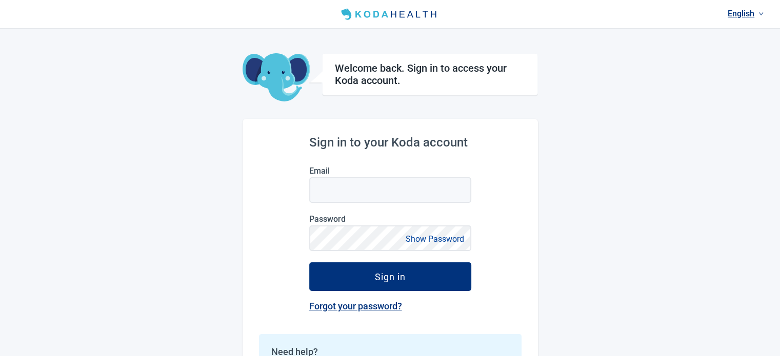 The height and width of the screenshot is (356, 780). I want to click on h1: Welcome back. Sign in to access your Koda account., so click(430, 74).